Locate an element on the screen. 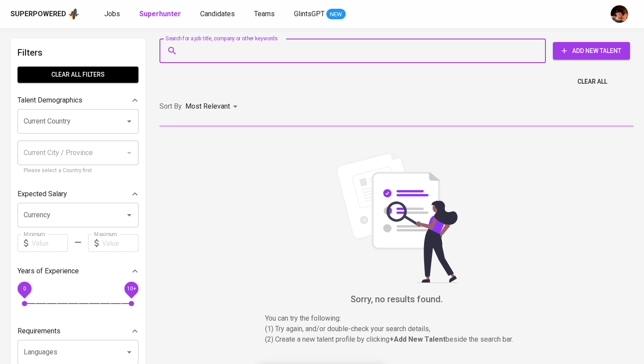  span: GlintsGPT is located at coordinates (309, 14).